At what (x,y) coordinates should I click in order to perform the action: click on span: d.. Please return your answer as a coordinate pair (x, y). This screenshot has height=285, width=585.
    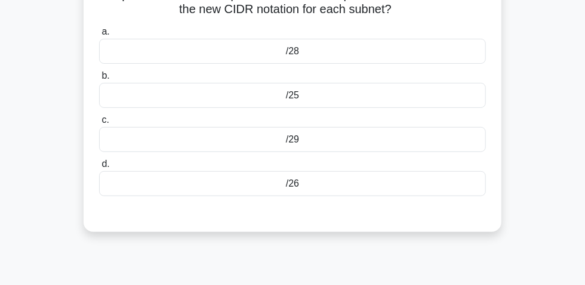
    Looking at the image, I should click on (105, 163).